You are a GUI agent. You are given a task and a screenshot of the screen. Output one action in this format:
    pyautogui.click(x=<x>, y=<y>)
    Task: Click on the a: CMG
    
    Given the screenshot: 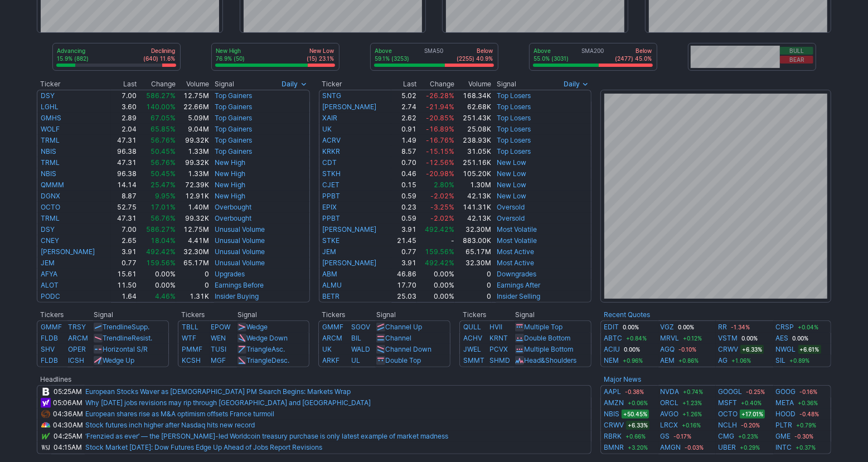 What is the action you would take?
    pyautogui.click(x=726, y=436)
    